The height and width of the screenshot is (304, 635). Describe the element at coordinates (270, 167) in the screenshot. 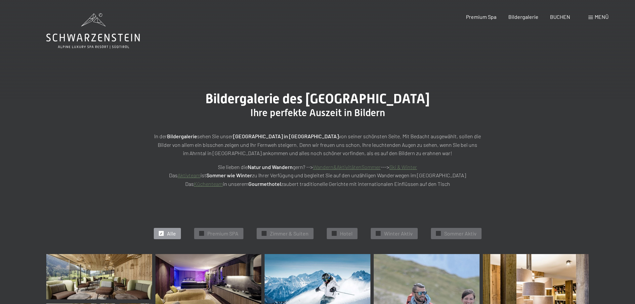

I see `strong: Natur und Wandern` at that location.